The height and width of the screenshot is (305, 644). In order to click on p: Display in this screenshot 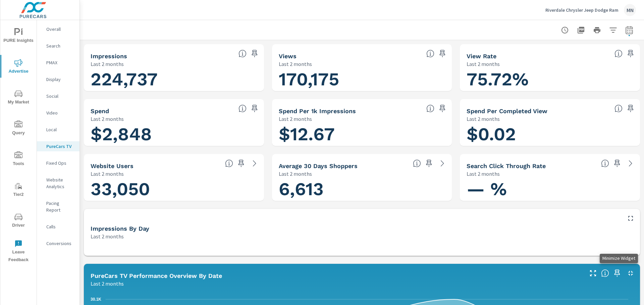, I will do `click(60, 79)`.